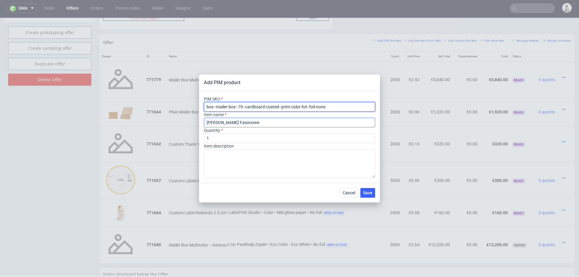 This screenshot has width=579, height=277. I want to click on a: Create sampling offer, so click(50, 30).